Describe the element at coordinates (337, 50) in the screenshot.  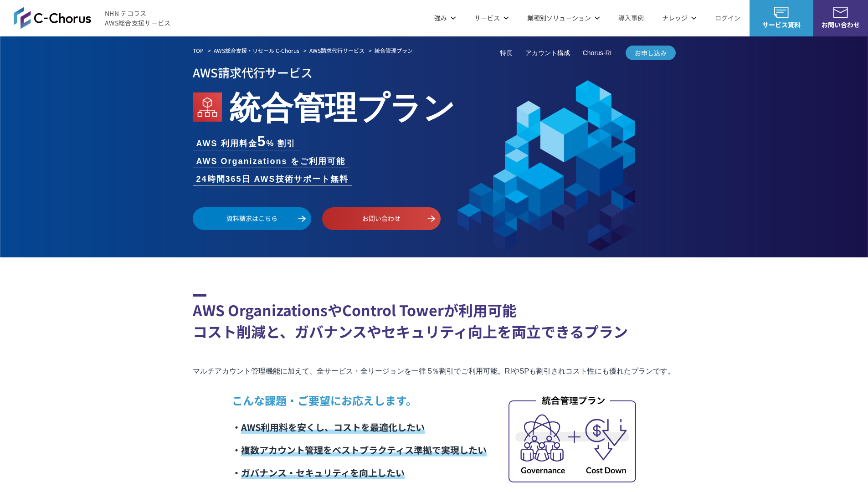
I see `a: AWS請求代行サービス` at that location.